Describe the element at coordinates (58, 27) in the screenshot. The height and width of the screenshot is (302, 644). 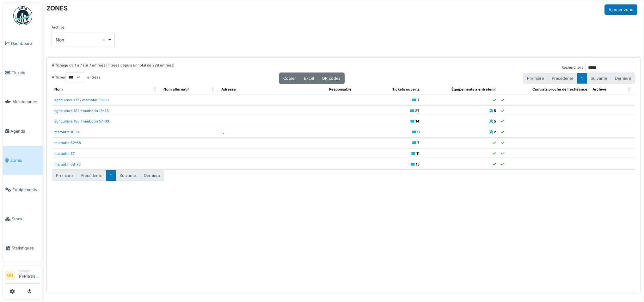
I see `label: Archivé` at that location.